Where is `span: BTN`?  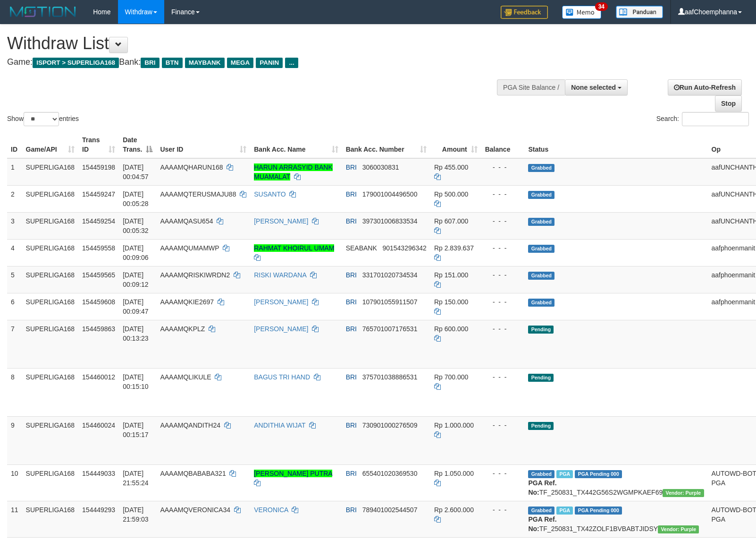 span: BTN is located at coordinates (172, 63).